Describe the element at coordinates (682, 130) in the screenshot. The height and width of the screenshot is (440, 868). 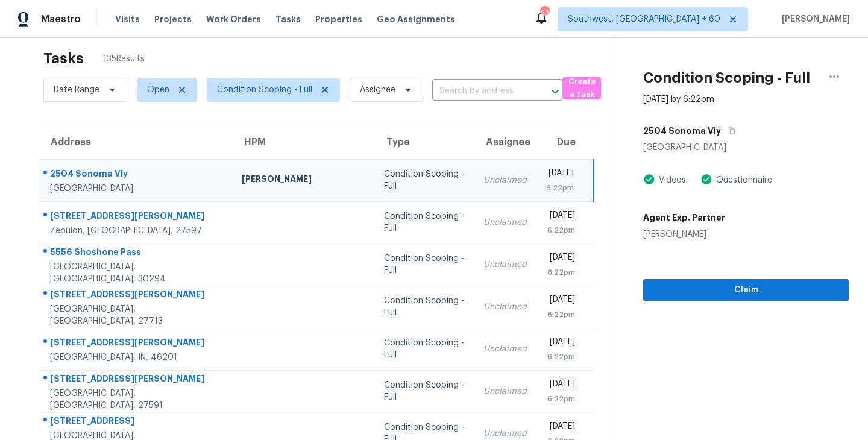
I see `h5: 2504 Sonoma Vly` at that location.